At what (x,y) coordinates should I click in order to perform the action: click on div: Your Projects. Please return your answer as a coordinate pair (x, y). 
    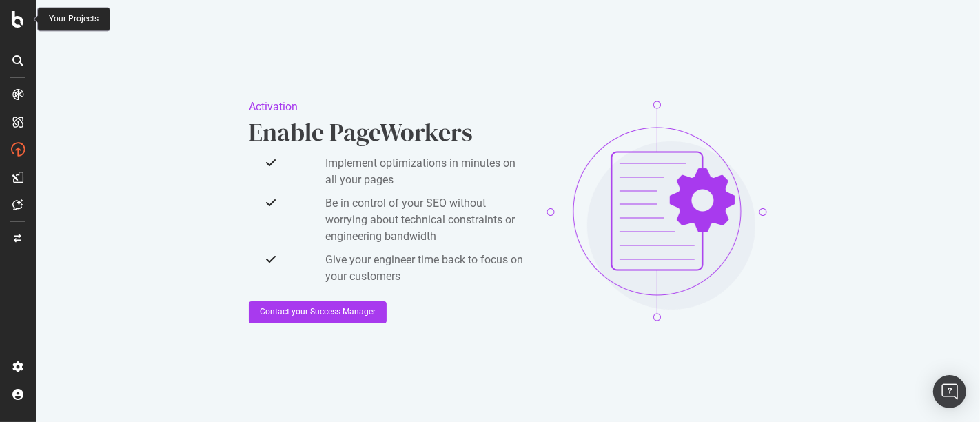
    Looking at the image, I should click on (73, 19).